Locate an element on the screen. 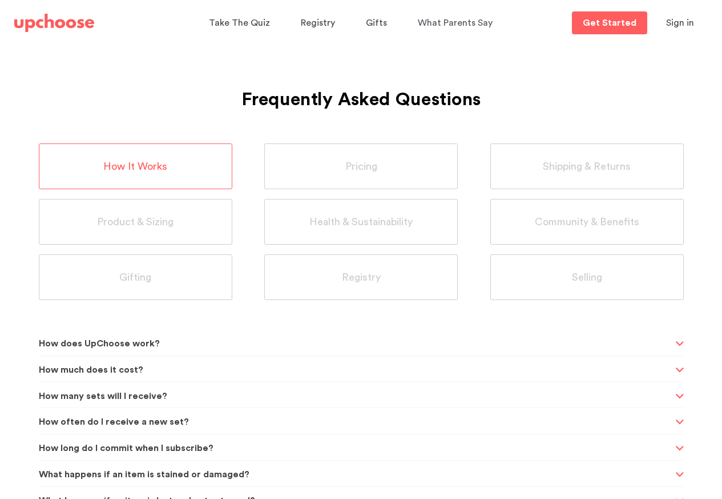 This screenshot has height=499, width=722. span: Pricing is located at coordinates (362, 166).